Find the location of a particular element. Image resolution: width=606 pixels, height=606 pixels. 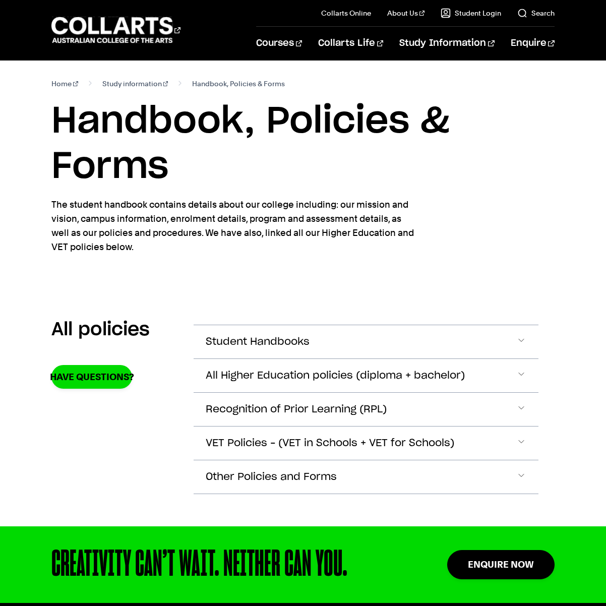

a: Study information is located at coordinates (135, 84).